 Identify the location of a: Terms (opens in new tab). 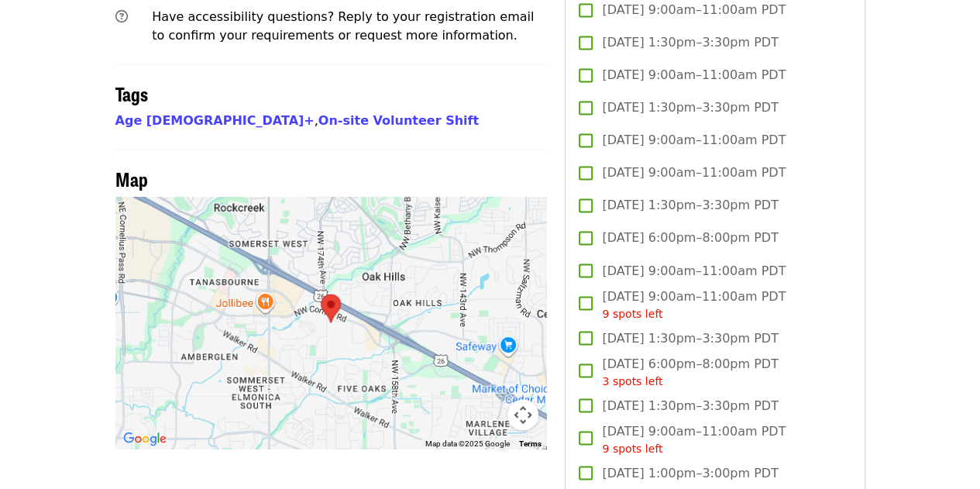
(529, 442).